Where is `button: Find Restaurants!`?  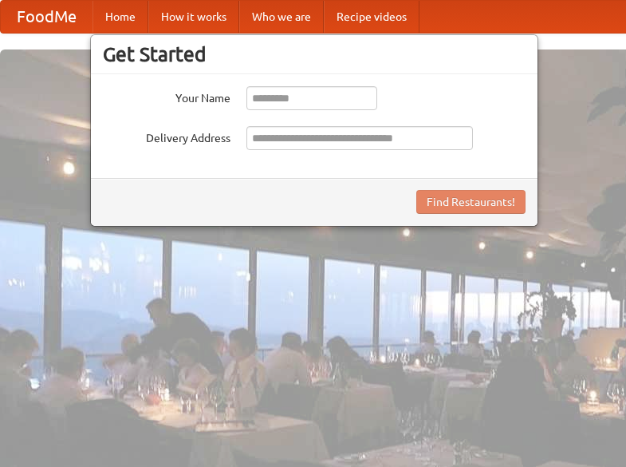 button: Find Restaurants! is located at coordinates (471, 202).